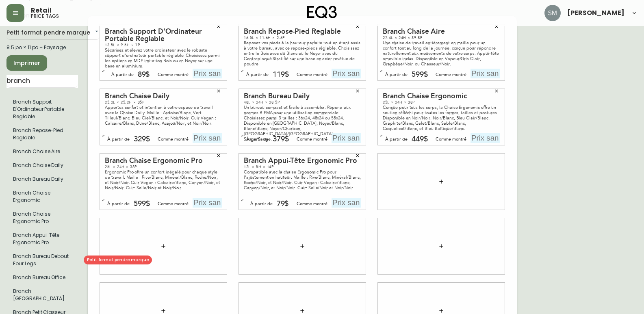 The height and width of the screenshot is (314, 644). What do you see at coordinates (45, 16) in the screenshot?
I see `h5: price tags` at bounding box center [45, 16].